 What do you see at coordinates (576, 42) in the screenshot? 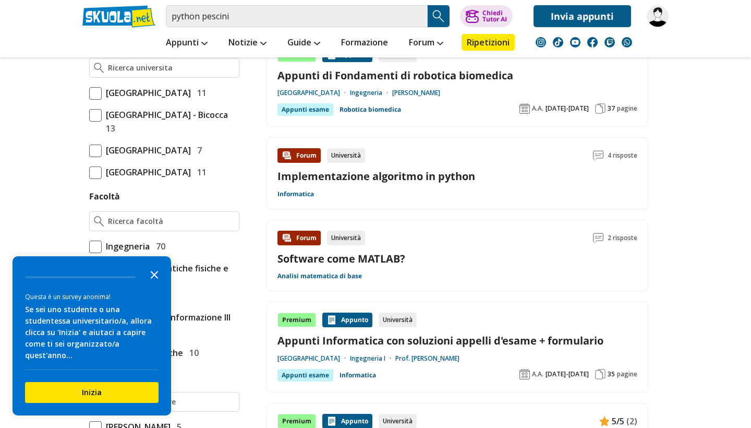
I see `img: youtube` at bounding box center [576, 42].